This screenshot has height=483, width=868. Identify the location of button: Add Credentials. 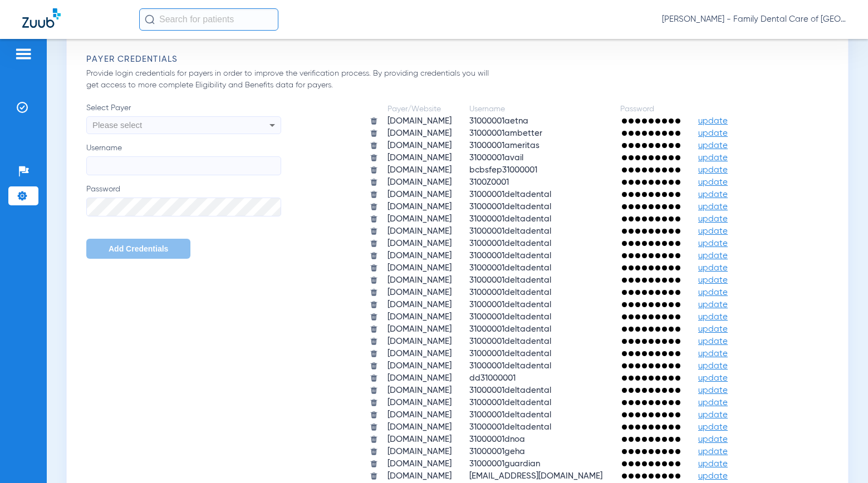
(138, 249).